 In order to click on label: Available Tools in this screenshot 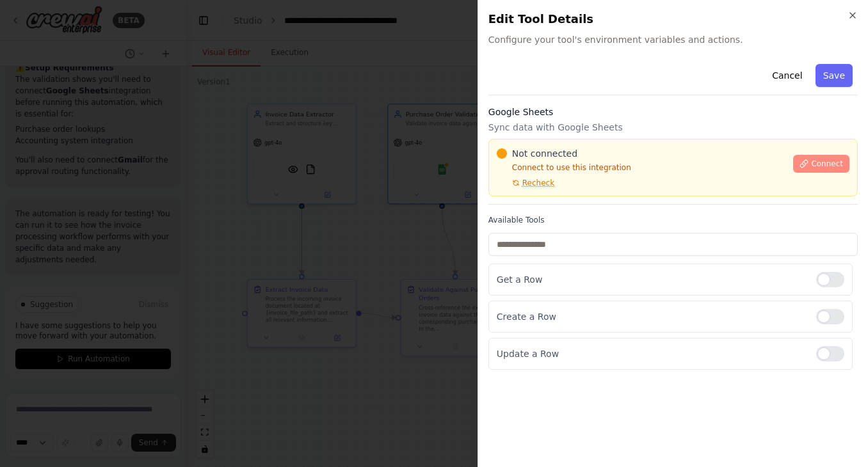, I will do `click(672, 220)`.